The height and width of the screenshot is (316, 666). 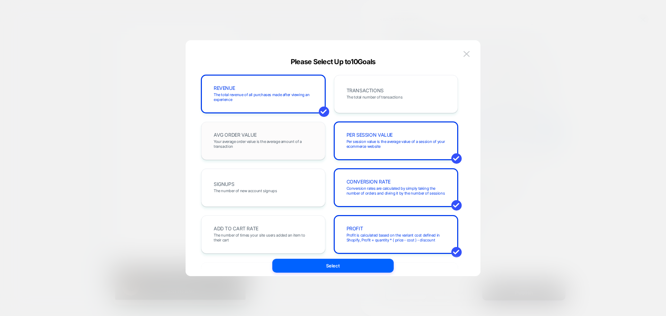 I want to click on span: Per session value is the average value of a session of your ecommerce website, so click(x=396, y=144).